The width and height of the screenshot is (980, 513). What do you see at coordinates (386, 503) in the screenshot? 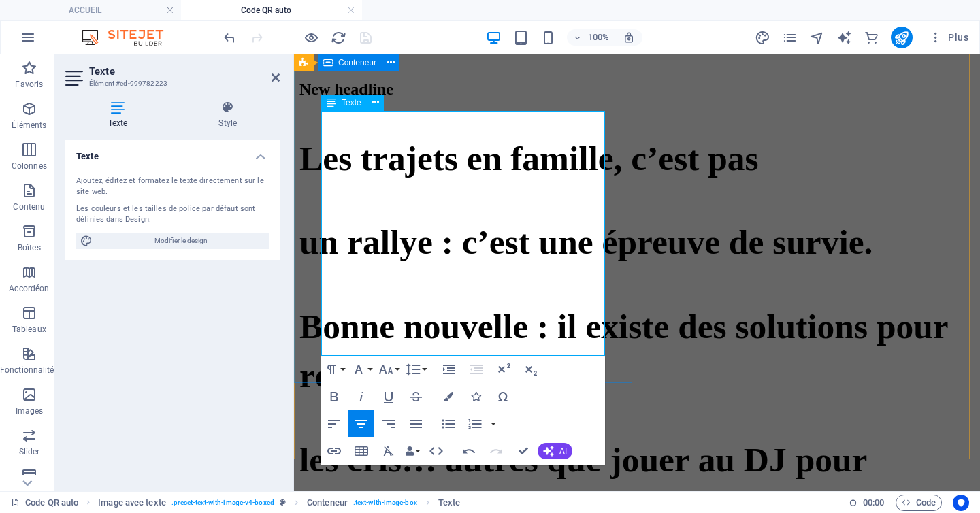
I see `span: . text-with-image-box` at bounding box center [386, 503].